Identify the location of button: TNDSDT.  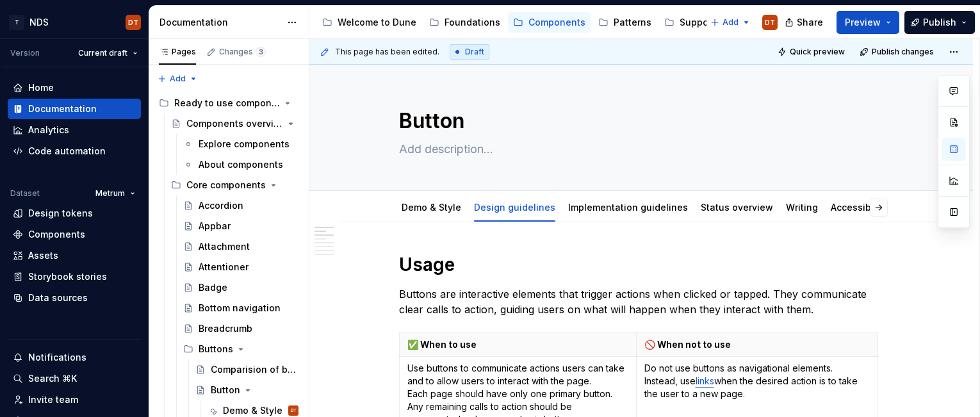
(74, 22).